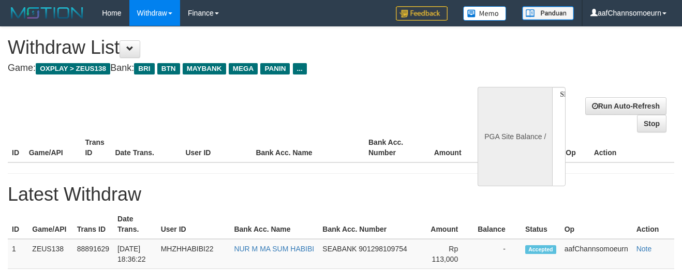  What do you see at coordinates (548, 13) in the screenshot?
I see `img: panduan.png` at bounding box center [548, 13].